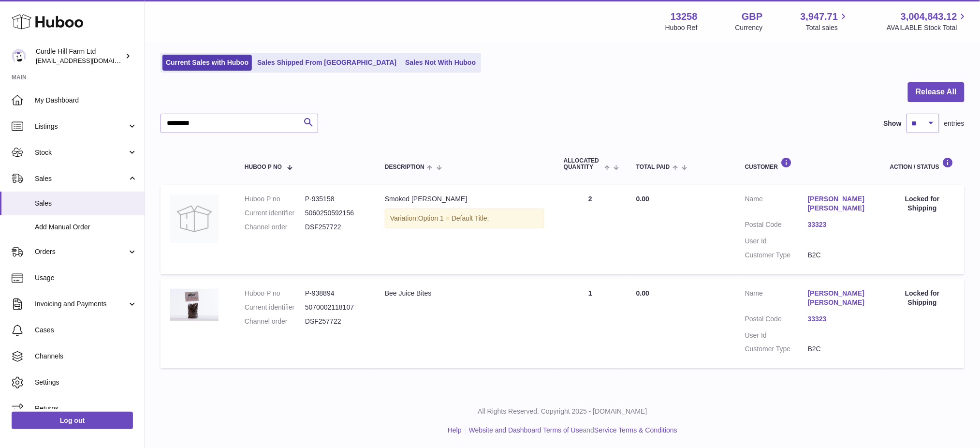  Describe the element at coordinates (923, 163) in the screenshot. I see `div: Action / Status` at that location.